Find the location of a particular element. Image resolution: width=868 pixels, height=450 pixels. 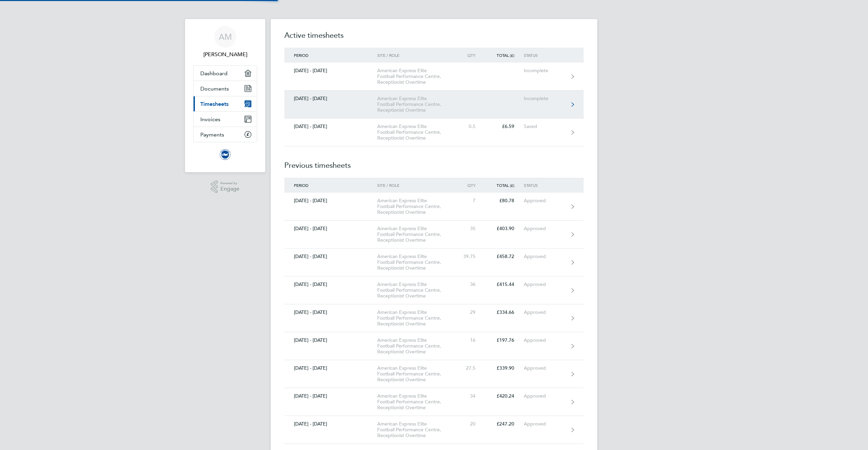

h2: Previous timesheets is located at coordinates (434, 162).